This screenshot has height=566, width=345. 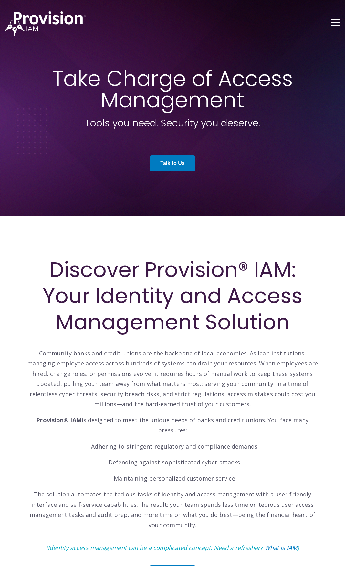 What do you see at coordinates (173, 478) in the screenshot?
I see `p: - Maintaining personalized customer service` at bounding box center [173, 478].